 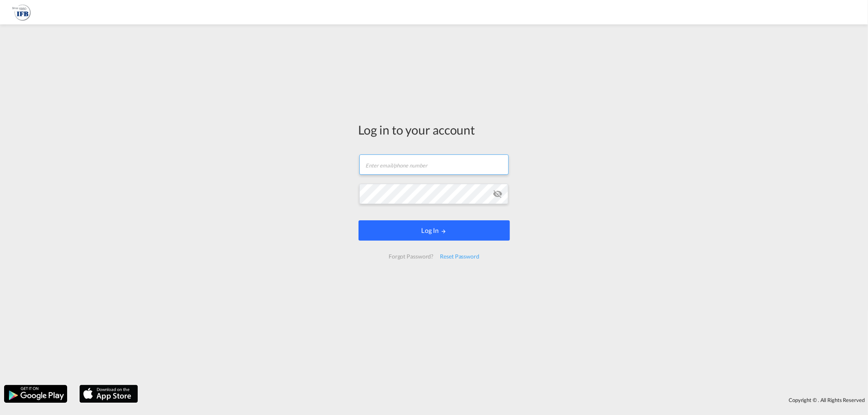 What do you see at coordinates (433, 165) in the screenshot?
I see `input: Enter email/phone number` at bounding box center [433, 165].